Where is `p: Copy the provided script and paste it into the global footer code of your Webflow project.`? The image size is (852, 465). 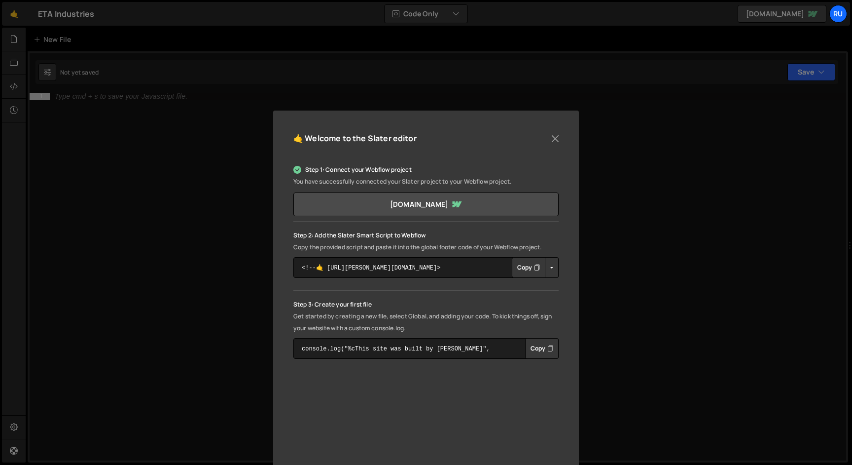 p: Copy the provided script and paste it into the global footer code of your Webflow project. is located at coordinates (426, 247).